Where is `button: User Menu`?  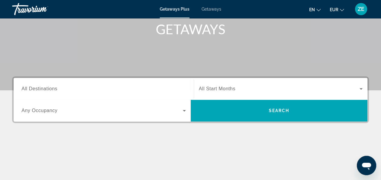
button: User Menu is located at coordinates (361, 9).